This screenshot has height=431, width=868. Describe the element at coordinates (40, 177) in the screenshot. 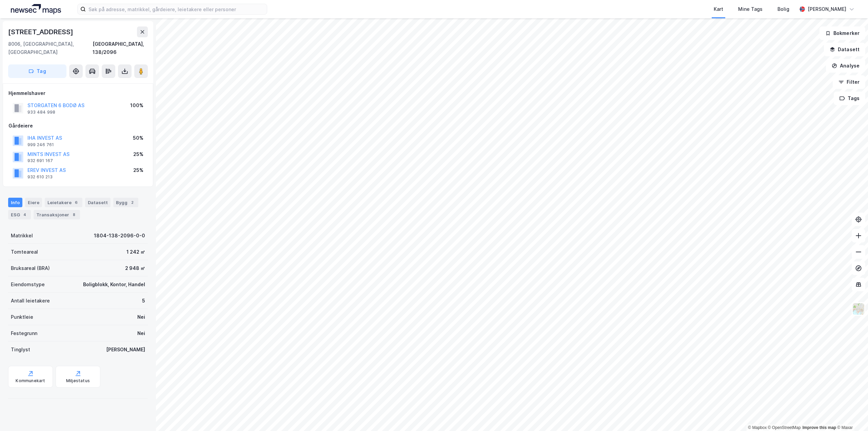

I see `div: 932 610 213` at that location.